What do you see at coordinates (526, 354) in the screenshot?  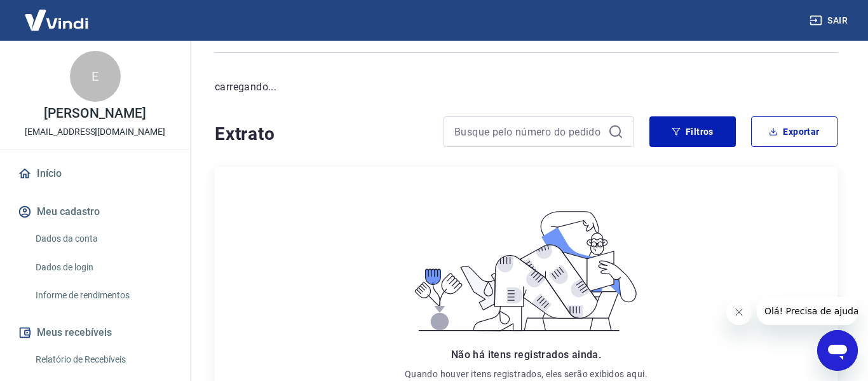 I see `span: Não há itens registrados ainda.` at bounding box center [526, 354].